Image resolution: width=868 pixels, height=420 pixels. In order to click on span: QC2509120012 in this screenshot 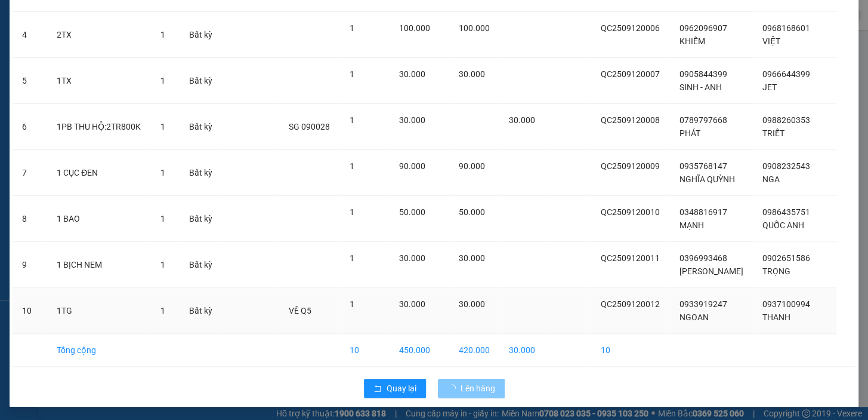, I will do `click(630, 304)`.